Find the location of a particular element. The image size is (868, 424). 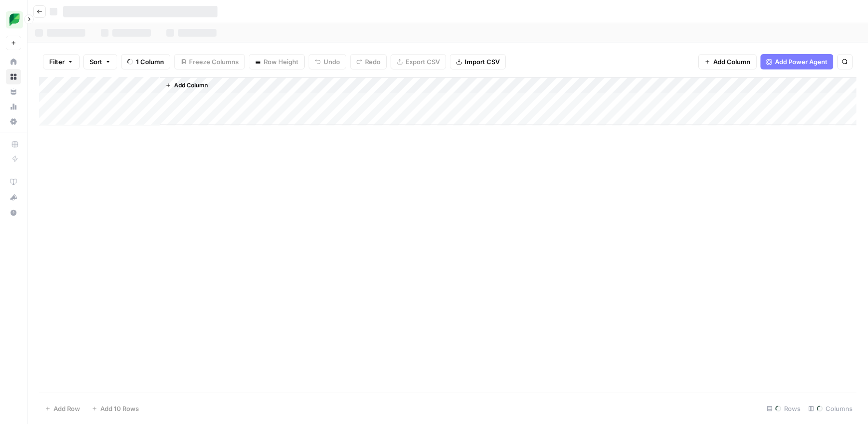

button: Import CSV is located at coordinates (478, 61).